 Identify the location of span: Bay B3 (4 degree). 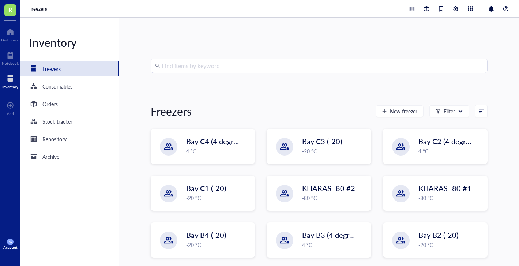
(330, 235).